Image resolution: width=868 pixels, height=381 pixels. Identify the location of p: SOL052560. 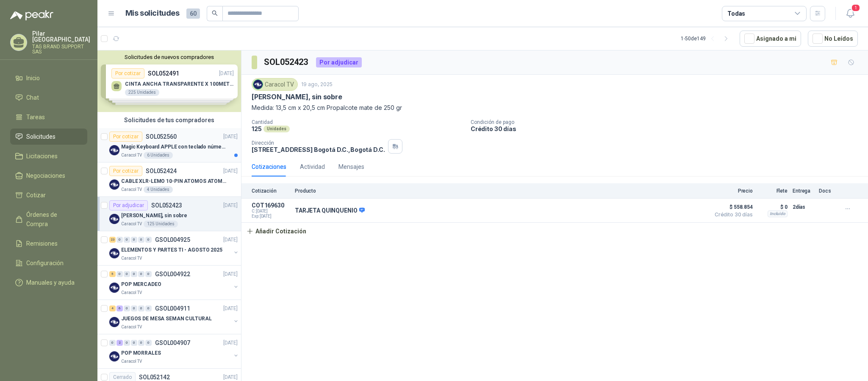
(161, 137).